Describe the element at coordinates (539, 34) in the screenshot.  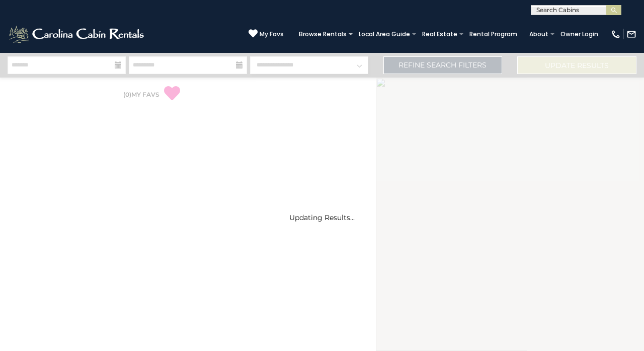
I see `a: About` at that location.